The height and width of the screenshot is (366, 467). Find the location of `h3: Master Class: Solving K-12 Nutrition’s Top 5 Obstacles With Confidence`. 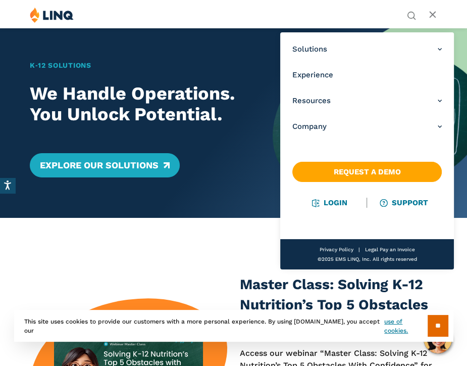

h3: Master Class: Solving K-12 Nutrition’s Top 5 Obstacles With Confidence is located at coordinates (339, 304).